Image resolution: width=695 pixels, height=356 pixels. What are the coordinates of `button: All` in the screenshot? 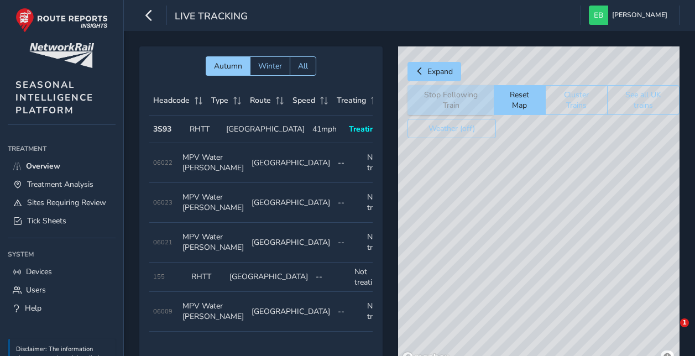 It's located at (303, 66).